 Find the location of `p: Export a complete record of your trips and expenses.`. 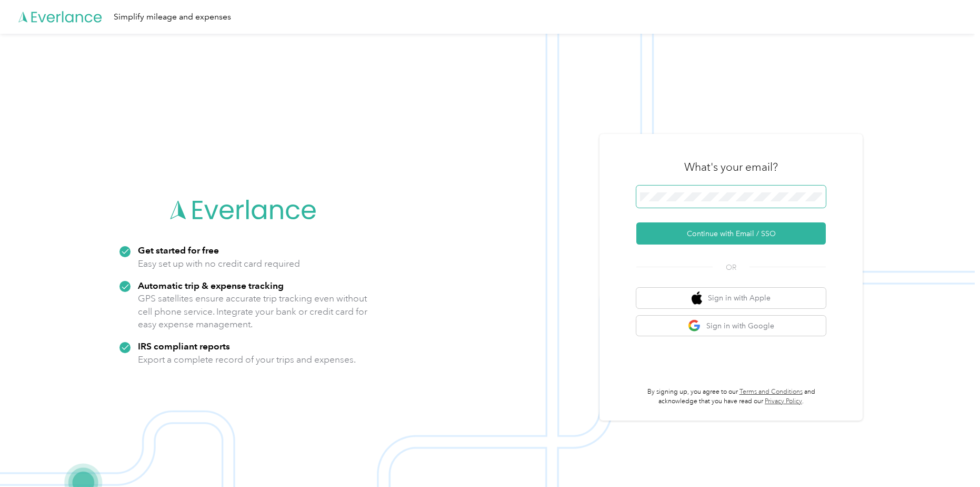

p: Export a complete record of your trips and expenses. is located at coordinates (247, 360).